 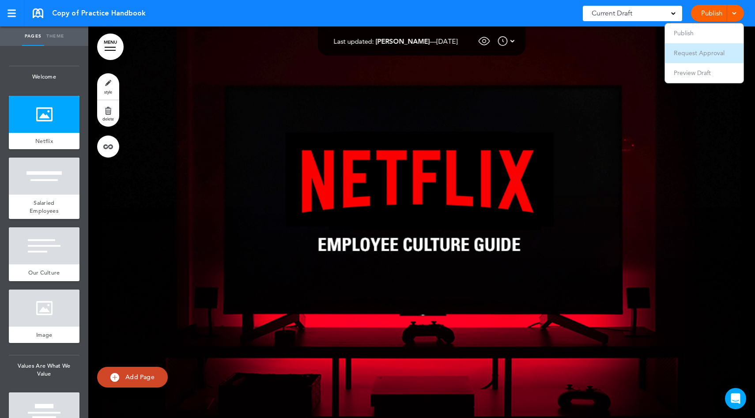 I want to click on a: Add Page, so click(x=132, y=377).